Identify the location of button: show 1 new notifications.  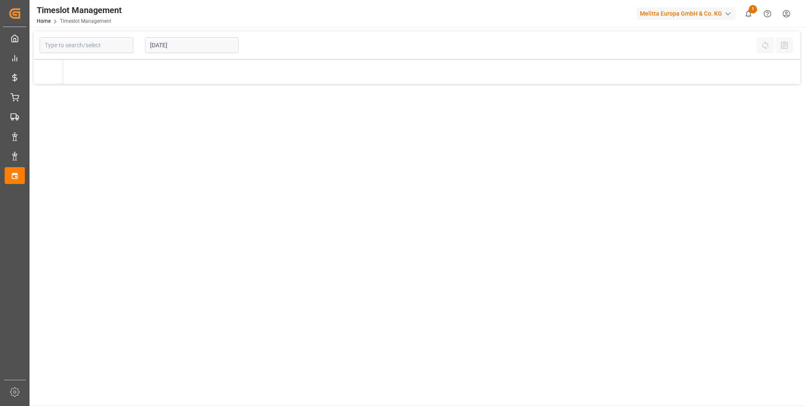
(749, 13).